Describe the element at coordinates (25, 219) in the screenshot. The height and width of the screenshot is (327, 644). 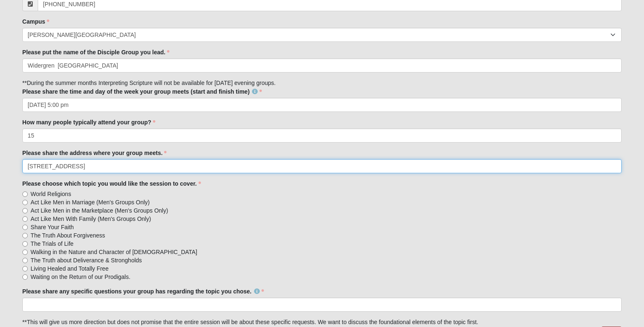
I see `input: Act Like Men With Family (Men's Groups Only)` at that location.